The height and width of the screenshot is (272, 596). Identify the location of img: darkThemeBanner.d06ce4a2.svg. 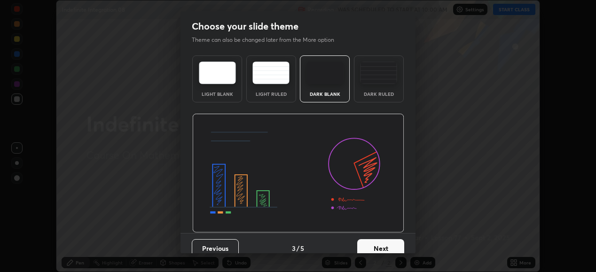
(298, 173).